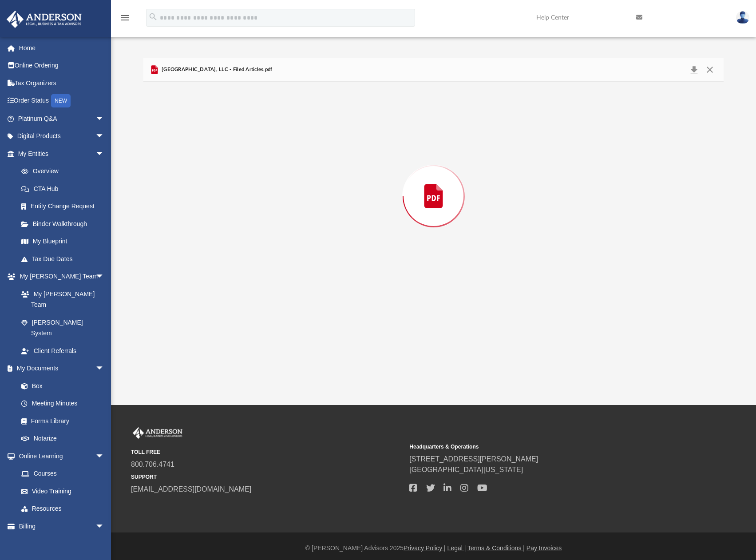  What do you see at coordinates (125, 20) in the screenshot?
I see `a: menu` at bounding box center [125, 20].